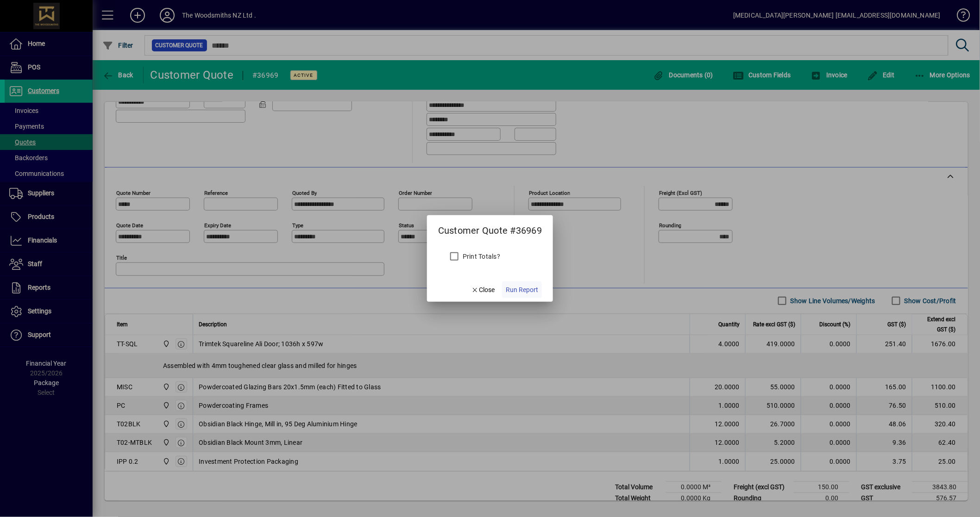 This screenshot has height=517, width=980. What do you see at coordinates (490, 226) in the screenshot?
I see `h2: Customer Quote #36969` at bounding box center [490, 226].